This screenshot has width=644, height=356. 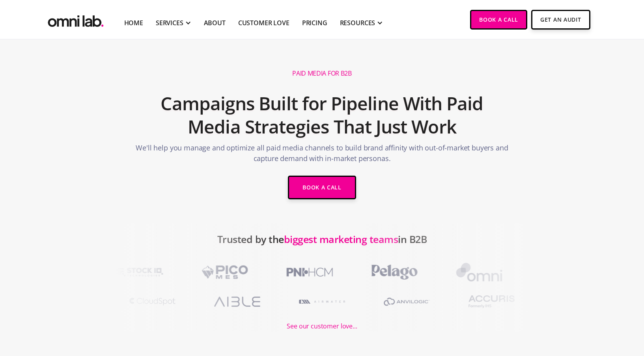 What do you see at coordinates (322, 73) in the screenshot?
I see `h1: Paid Media for B2B` at bounding box center [322, 73].